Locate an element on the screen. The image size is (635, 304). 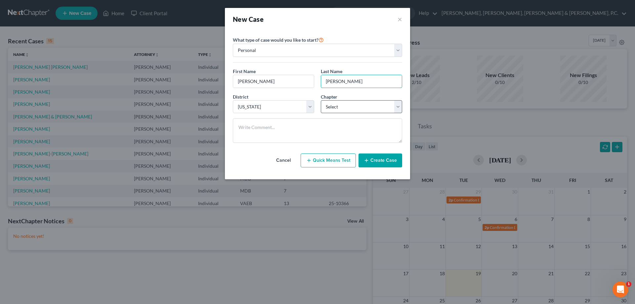
label: What type of case would you like to start? is located at coordinates (278, 40).